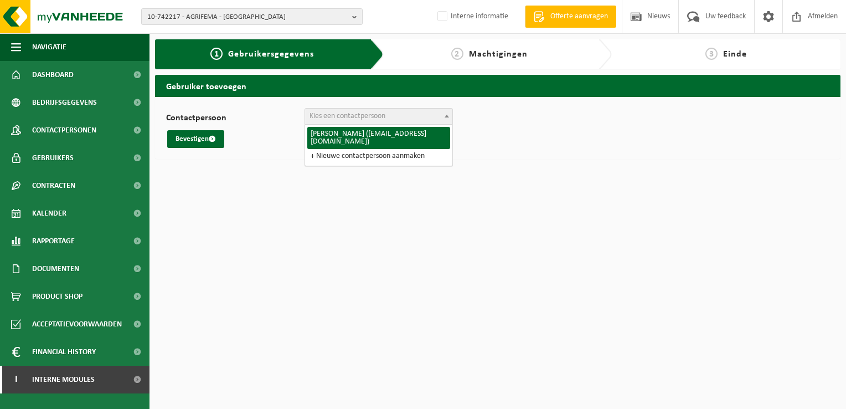 The image size is (846, 409). Describe the element at coordinates (57, 296) in the screenshot. I see `span: Product Shop` at that location.